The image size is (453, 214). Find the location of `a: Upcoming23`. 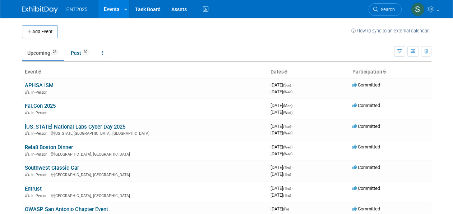

a: Upcoming23 is located at coordinates (43, 53).